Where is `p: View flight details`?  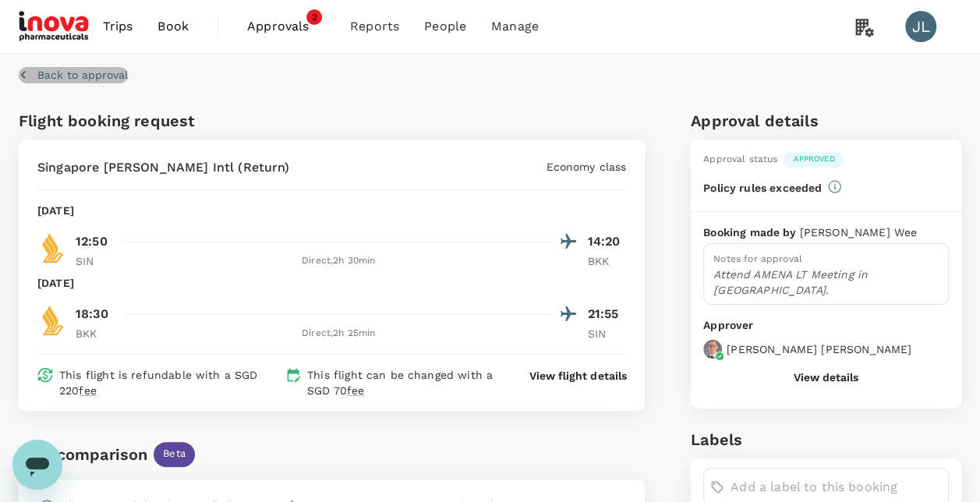 p: View flight details is located at coordinates (577, 376).